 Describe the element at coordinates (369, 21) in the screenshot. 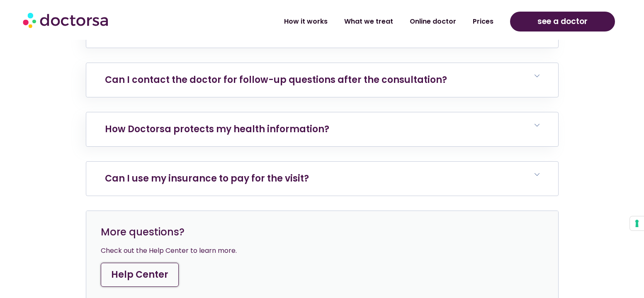

I see `a: What we treat` at that location.